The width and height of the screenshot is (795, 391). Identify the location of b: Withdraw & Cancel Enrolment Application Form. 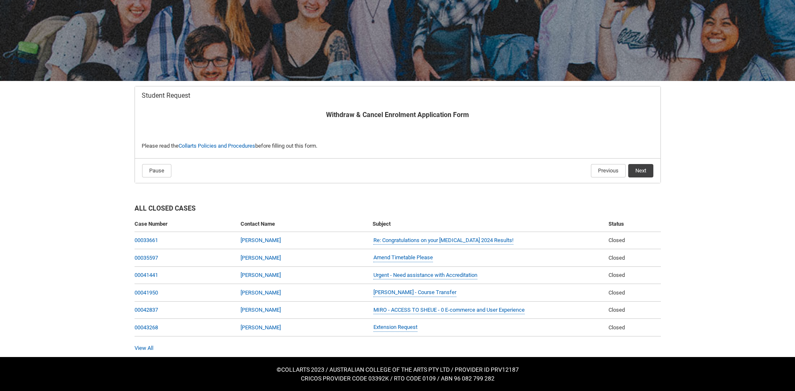
(397, 114).